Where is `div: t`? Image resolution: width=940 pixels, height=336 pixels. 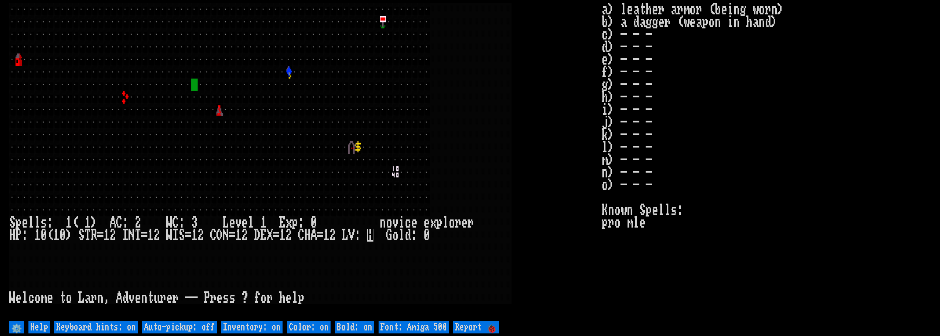 div: t is located at coordinates (150, 298).